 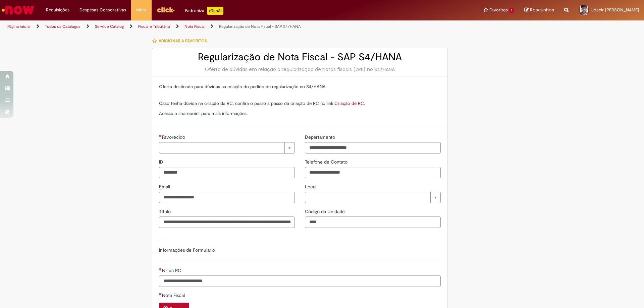 I want to click on label: Informações de Formulário, so click(x=187, y=250).